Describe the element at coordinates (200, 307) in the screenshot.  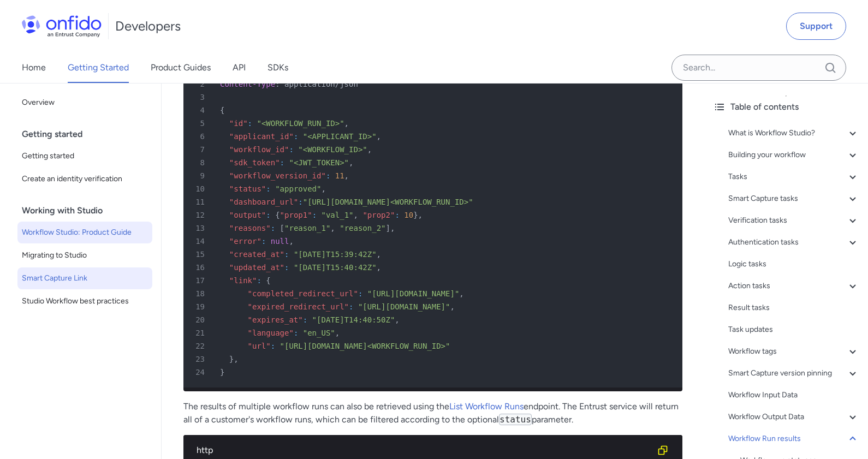
I see `span: 19` at that location.